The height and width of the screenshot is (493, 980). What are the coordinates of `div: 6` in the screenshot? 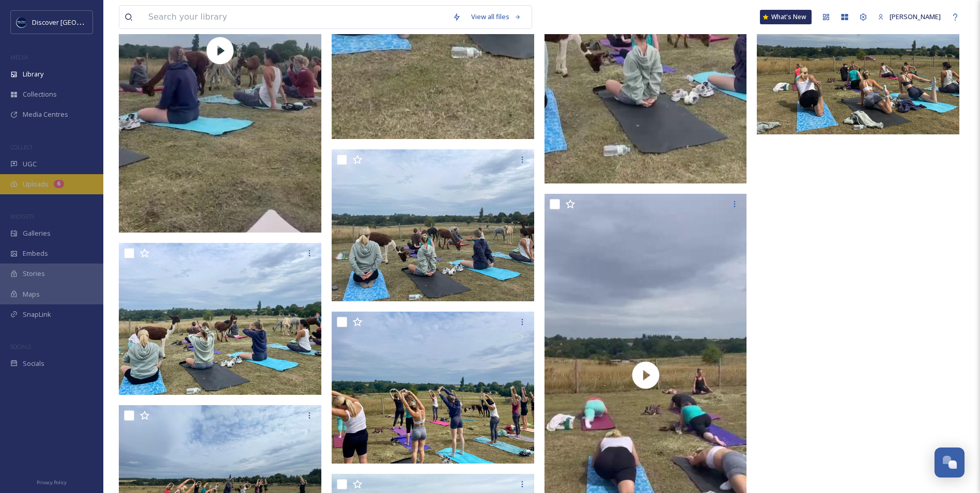 It's located at (59, 184).